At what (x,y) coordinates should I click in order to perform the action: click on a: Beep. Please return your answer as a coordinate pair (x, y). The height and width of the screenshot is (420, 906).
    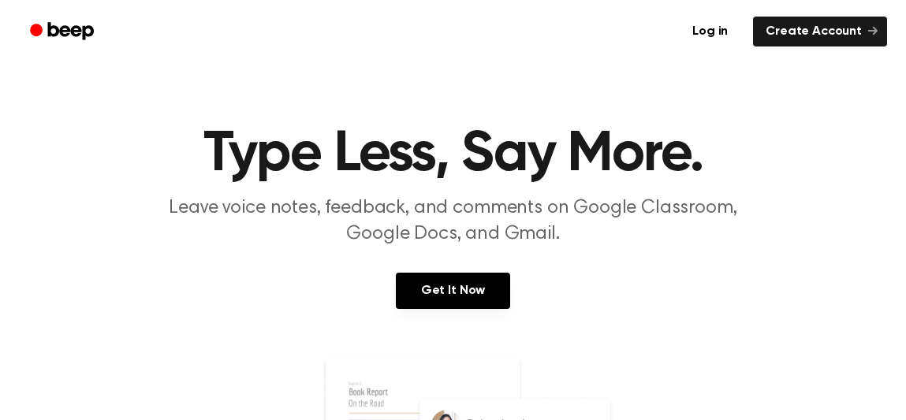
    Looking at the image, I should click on (63, 32).